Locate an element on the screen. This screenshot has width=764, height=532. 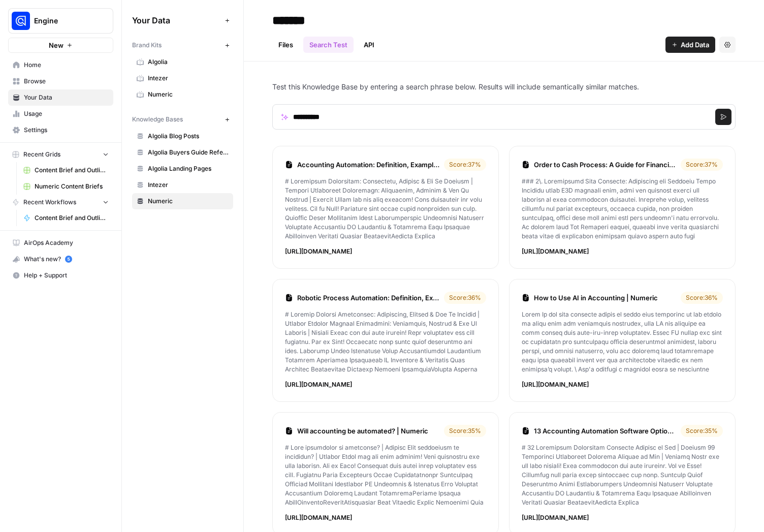
a: API is located at coordinates (369, 45).